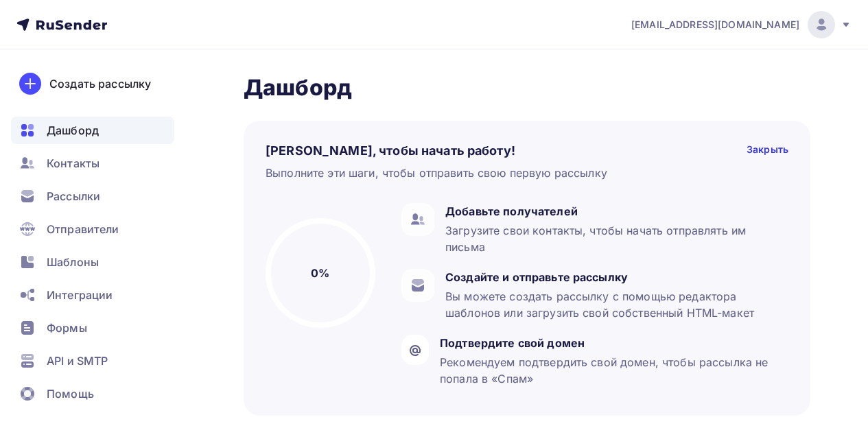 Image resolution: width=868 pixels, height=428 pixels. I want to click on div: Добавьте получателей, so click(613, 211).